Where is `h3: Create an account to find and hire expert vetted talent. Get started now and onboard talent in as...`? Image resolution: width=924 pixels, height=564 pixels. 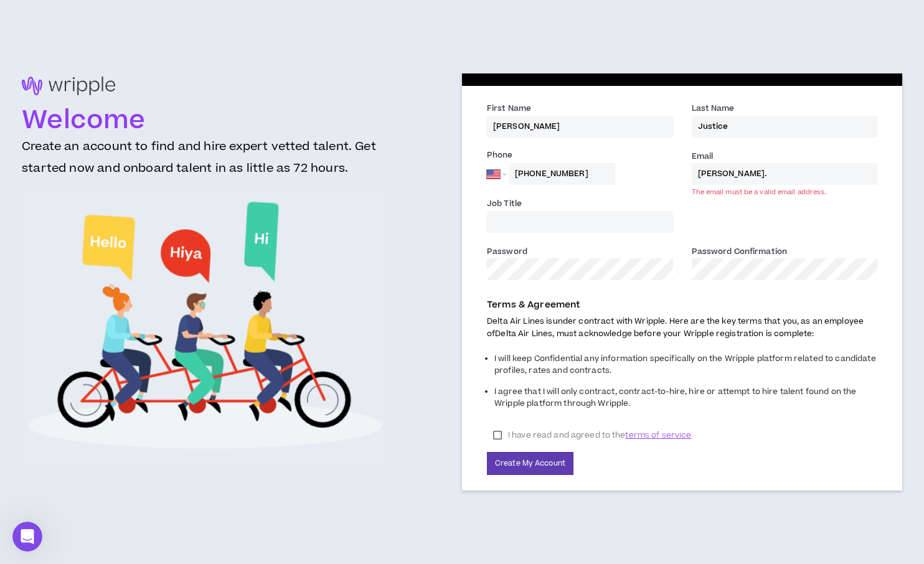
h3: Create an account to find and hire expert vetted talent. Get started now and onboard talent in as... is located at coordinates (205, 163).